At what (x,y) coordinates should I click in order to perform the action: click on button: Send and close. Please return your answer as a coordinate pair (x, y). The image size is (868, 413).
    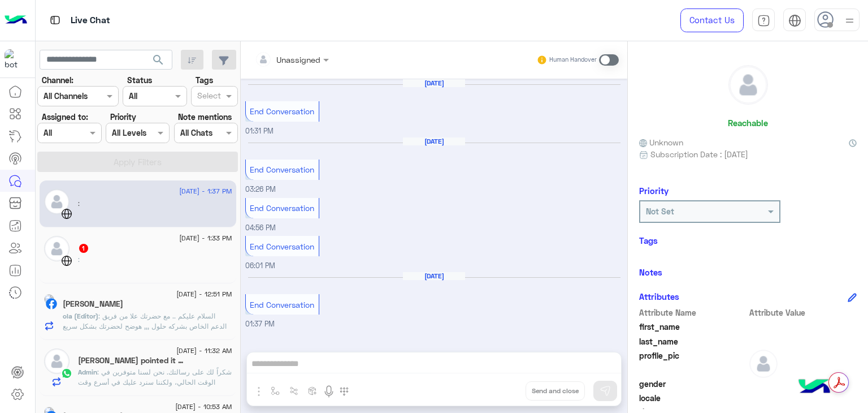
    Looking at the image, I should click on (555, 391).